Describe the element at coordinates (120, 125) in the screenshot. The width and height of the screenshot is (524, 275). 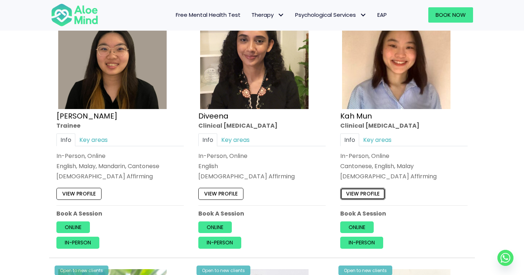
I see `div: Trainee` at that location.